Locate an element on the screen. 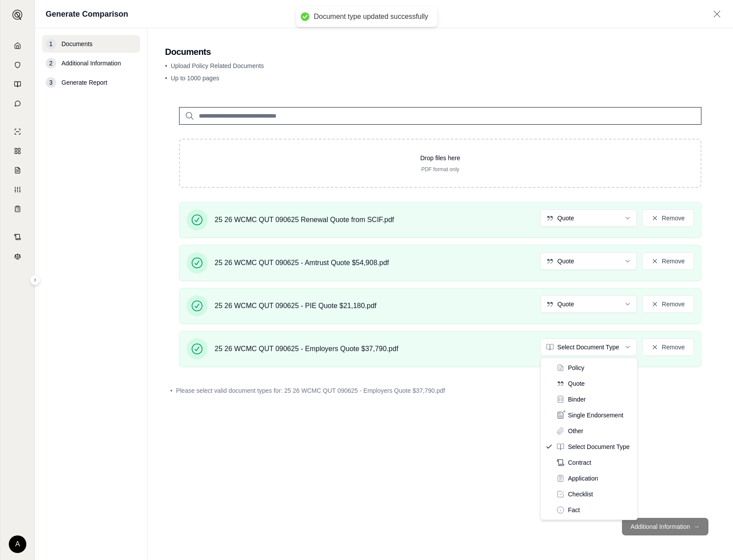  div: Document type updated successfully is located at coordinates (371, 16).